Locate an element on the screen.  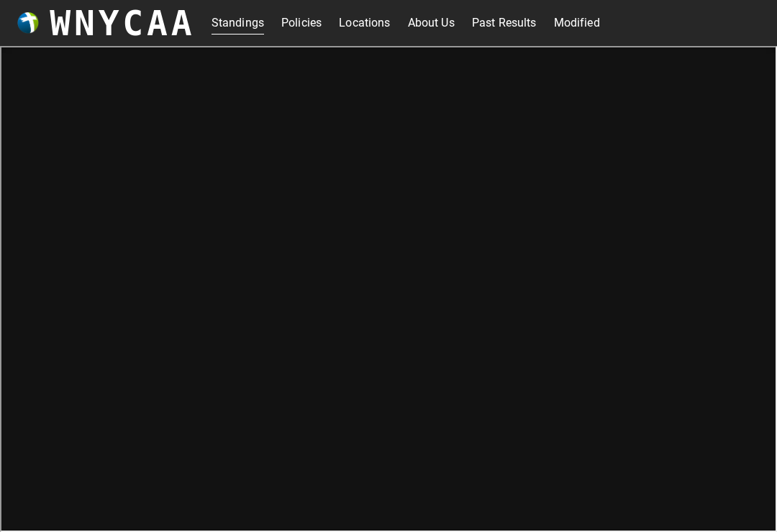
a: Modified is located at coordinates (577, 23).